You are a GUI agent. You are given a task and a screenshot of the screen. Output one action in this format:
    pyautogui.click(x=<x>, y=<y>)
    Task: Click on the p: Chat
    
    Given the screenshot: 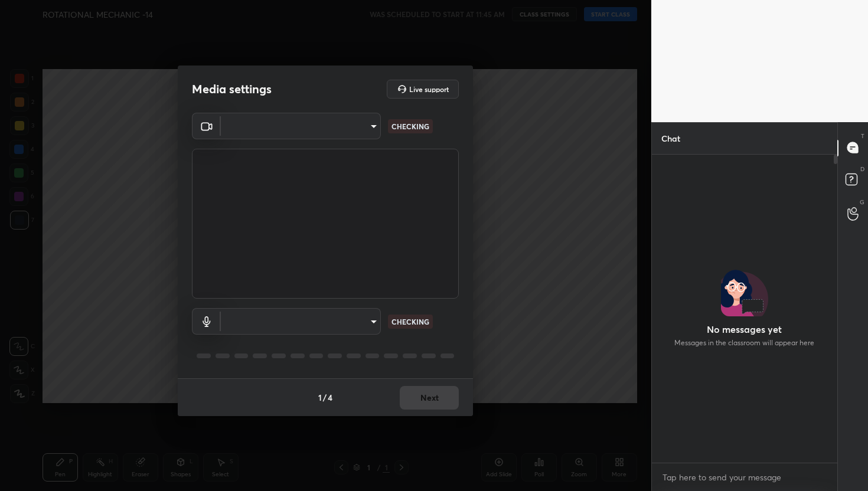 What is the action you would take?
    pyautogui.click(x=671, y=138)
    